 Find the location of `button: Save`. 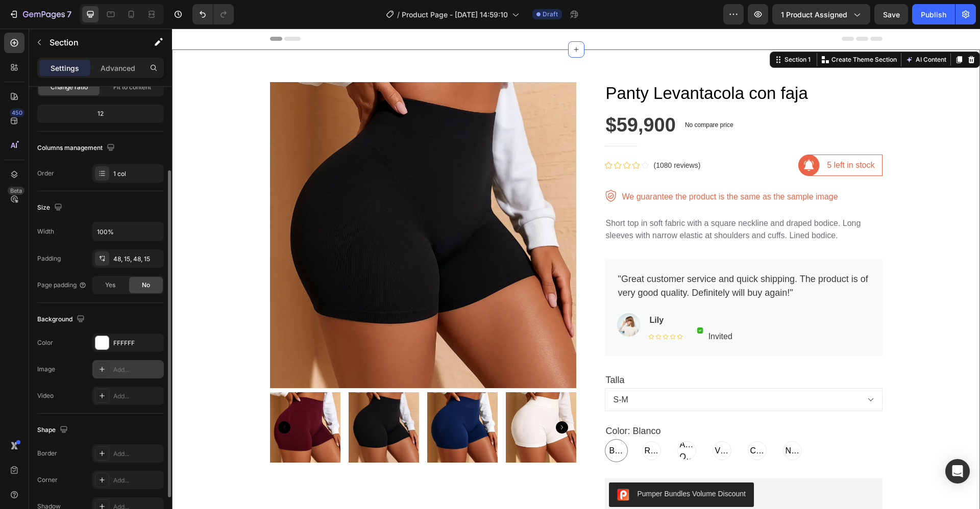

button: Save is located at coordinates (891, 15).